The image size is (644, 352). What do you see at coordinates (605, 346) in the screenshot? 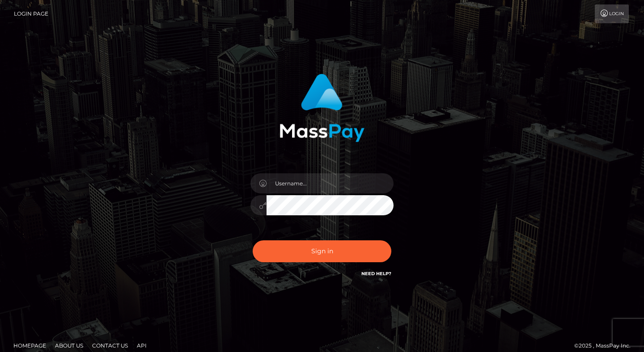
I see `div: © 2025 , MassPay Inc.` at bounding box center [605, 346].